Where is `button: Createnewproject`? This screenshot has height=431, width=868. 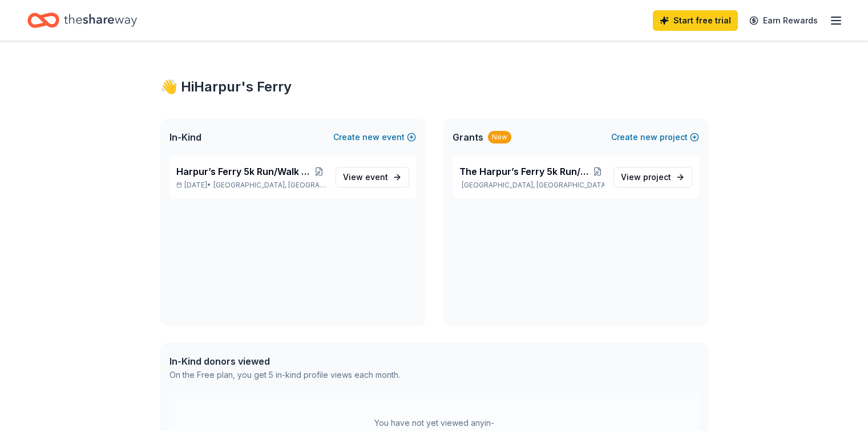 button: Createnewproject is located at coordinates (655, 137).